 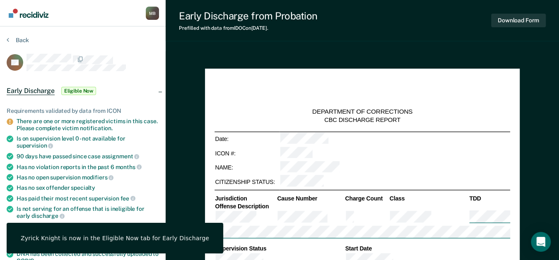 I want to click on div: Has no sex offender, so click(x=88, y=188).